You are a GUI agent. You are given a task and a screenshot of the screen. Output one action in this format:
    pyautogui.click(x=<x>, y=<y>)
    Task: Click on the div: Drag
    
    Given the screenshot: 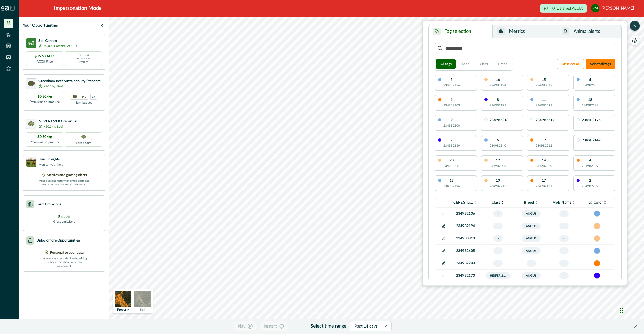 What is the action you would take?
    pyautogui.click(x=622, y=310)
    